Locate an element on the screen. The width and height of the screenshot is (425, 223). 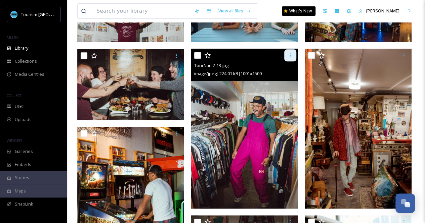
span: Uploads is located at coordinates (23, 120).